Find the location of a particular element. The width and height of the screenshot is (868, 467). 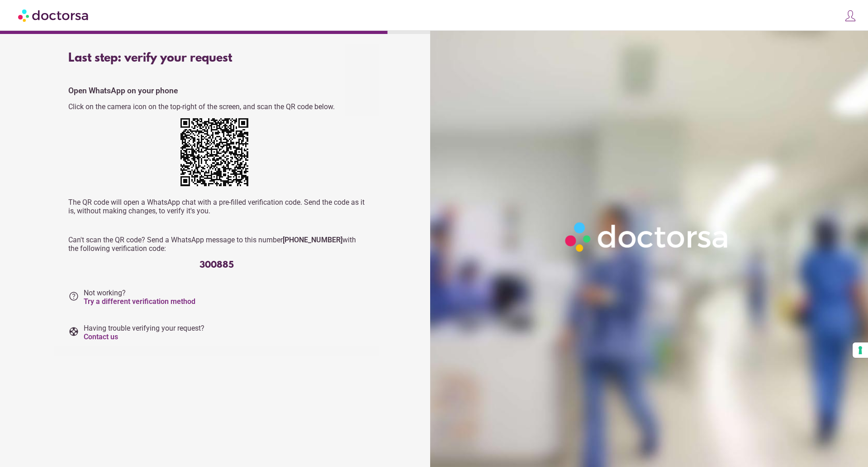

img: icons8-customer-100.png is located at coordinates (851, 16).